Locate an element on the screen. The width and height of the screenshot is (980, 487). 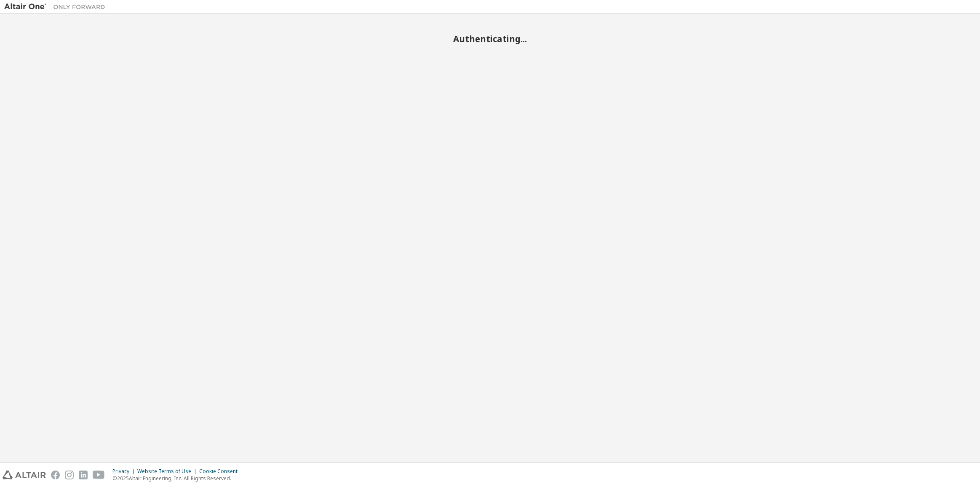
div: Privacy is located at coordinates (125, 471).